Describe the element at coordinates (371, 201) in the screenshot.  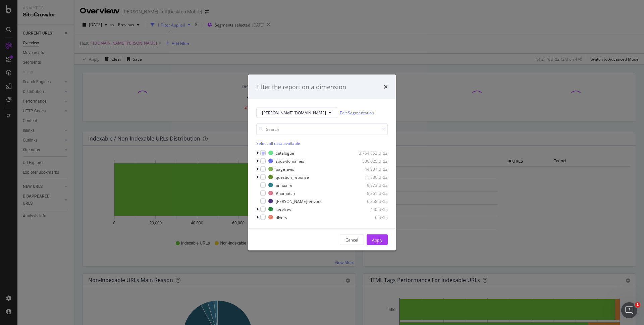
I see `div: 6,358 URLs` at that location.